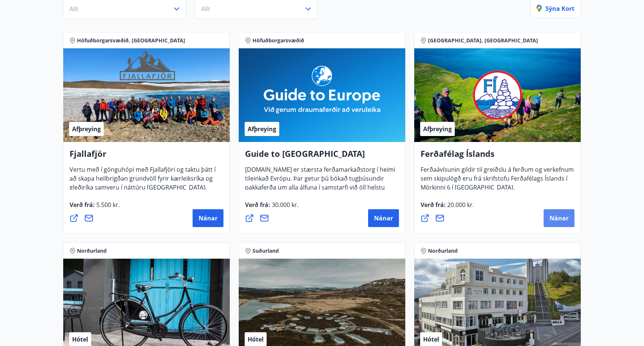  What do you see at coordinates (278, 41) in the screenshot?
I see `span: Höfuðborgarsvæðið` at bounding box center [278, 41].